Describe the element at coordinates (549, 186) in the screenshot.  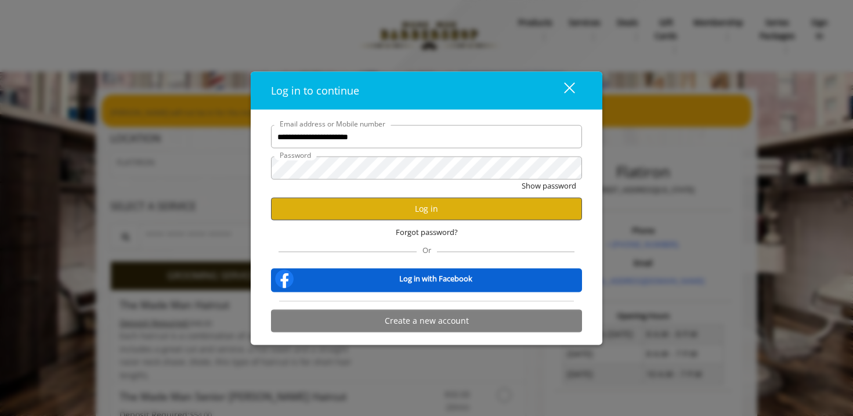
I see `button: Show password` at that location.